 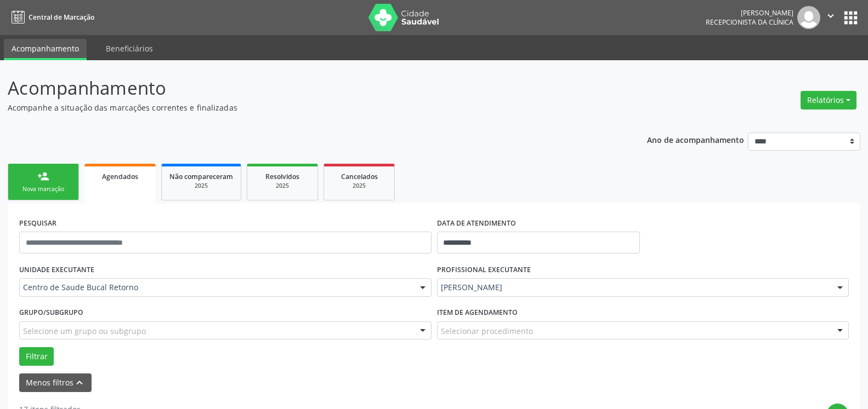 I want to click on div: Nova marcação, so click(x=43, y=189).